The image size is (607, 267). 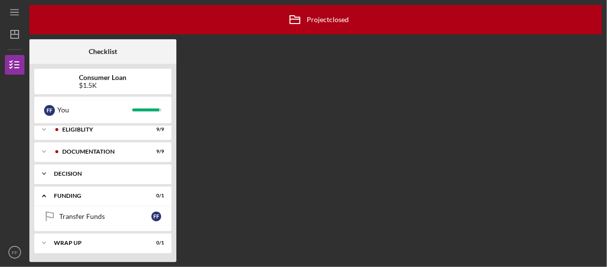 I want to click on div: You, so click(x=95, y=110).